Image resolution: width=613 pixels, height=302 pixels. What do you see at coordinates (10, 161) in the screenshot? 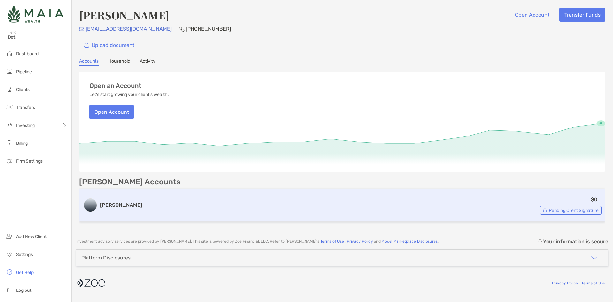
I see `img: firm-settings icon` at bounding box center [10, 161].